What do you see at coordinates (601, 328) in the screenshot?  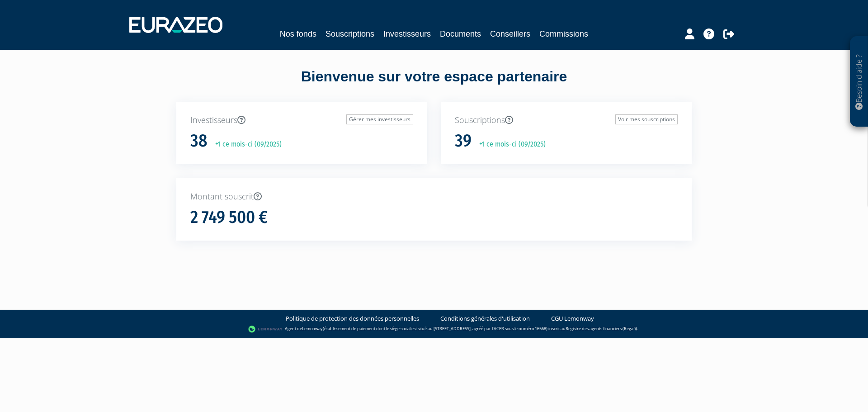 I see `a: Registre des agents financiers (Regafi)` at bounding box center [601, 328].